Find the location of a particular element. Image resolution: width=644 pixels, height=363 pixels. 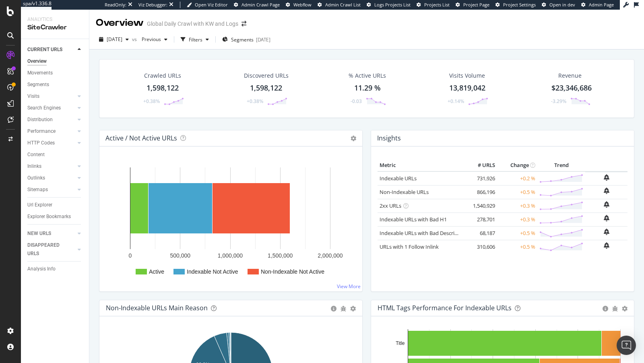

a: Webflow is located at coordinates (299, 5).